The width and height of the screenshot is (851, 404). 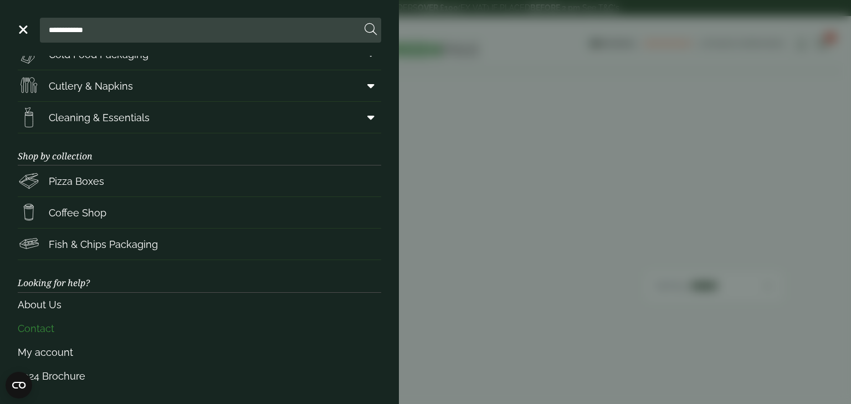 I want to click on a: About Us, so click(x=199, y=305).